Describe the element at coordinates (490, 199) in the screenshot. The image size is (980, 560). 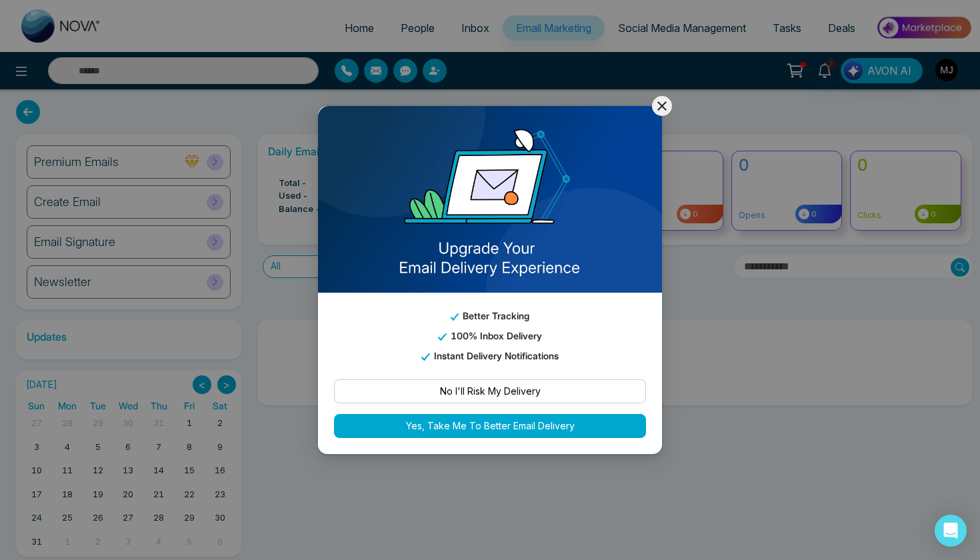
I see `img: email_template_bg.png` at that location.